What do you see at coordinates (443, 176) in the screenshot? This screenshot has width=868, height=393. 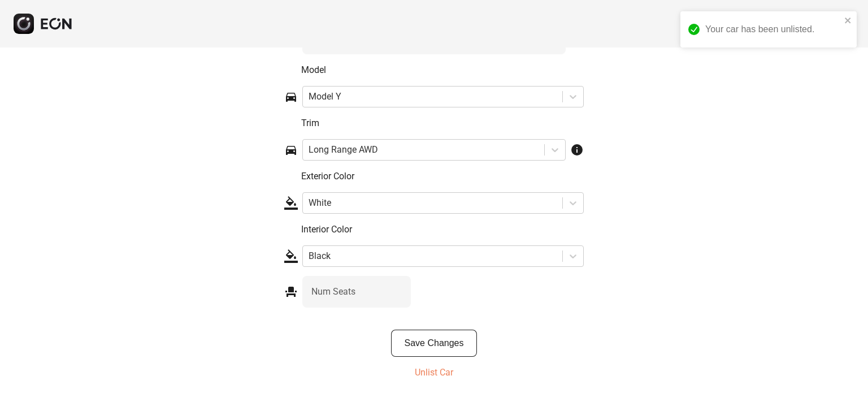 I see `p: Exterior Color` at bounding box center [443, 176].